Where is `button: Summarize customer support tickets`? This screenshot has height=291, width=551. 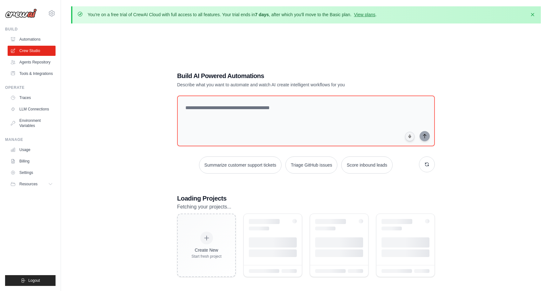
button: Summarize customer support tickets is located at coordinates (240, 165).